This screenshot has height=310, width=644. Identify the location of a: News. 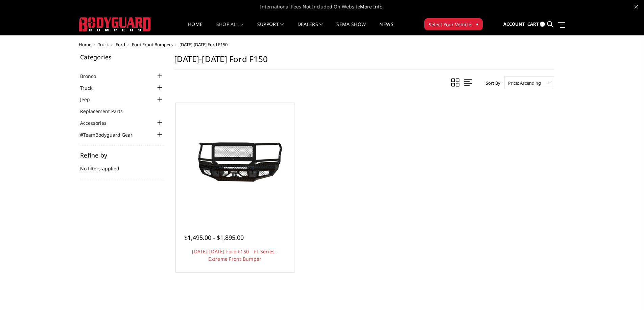
(386, 28).